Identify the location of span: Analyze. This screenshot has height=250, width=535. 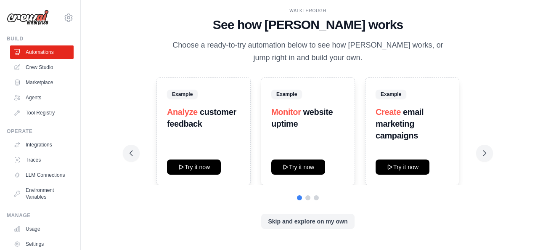
(182, 112).